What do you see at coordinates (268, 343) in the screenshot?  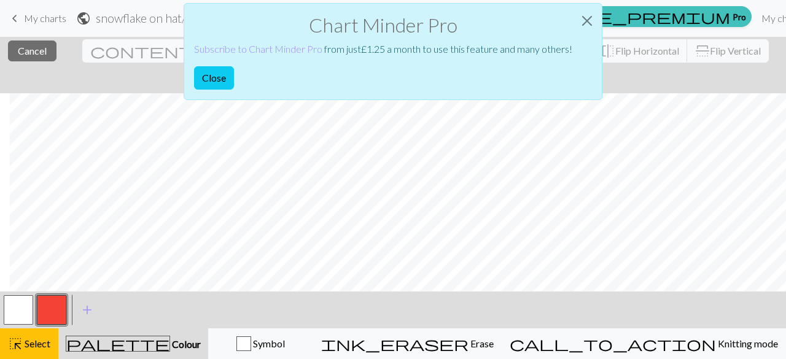 I see `span: Symbol` at bounding box center [268, 343].